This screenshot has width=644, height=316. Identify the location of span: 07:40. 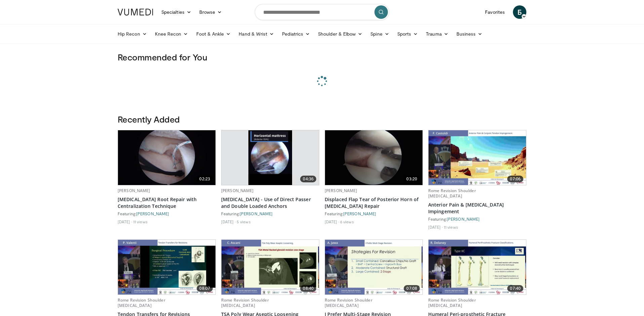
(515, 289).